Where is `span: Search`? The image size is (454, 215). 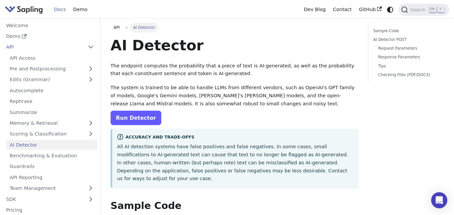 span: Search is located at coordinates (419, 10).